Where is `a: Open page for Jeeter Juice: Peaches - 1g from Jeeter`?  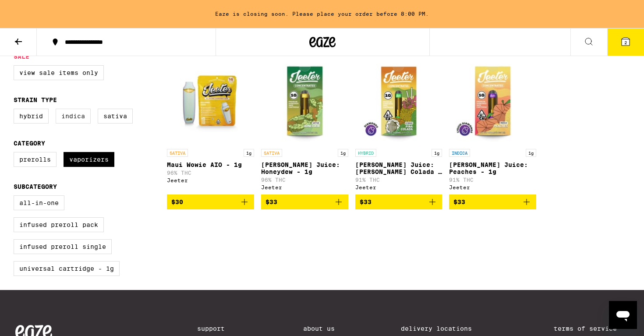
a: Open page for Jeeter Juice: Peaches - 1g from Jeeter is located at coordinates (492, 126).